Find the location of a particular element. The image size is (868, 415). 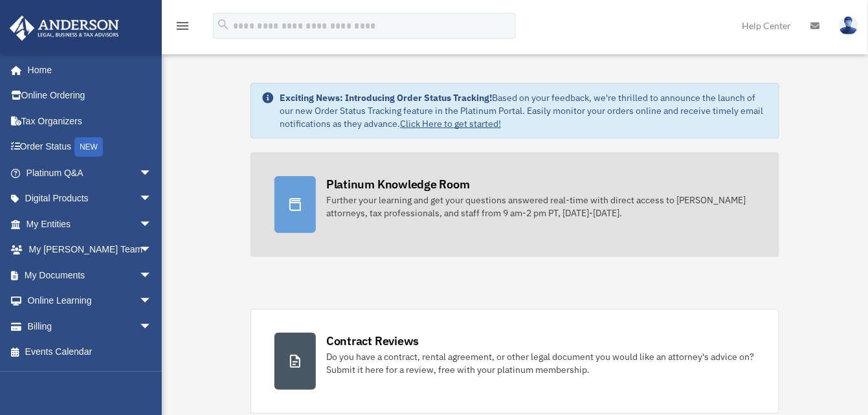

a: My Documentsarrow_drop_down is located at coordinates (90, 276).